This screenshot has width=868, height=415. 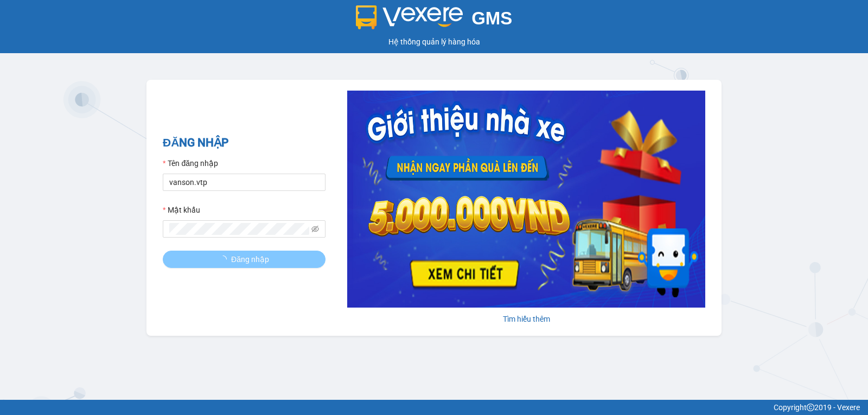 What do you see at coordinates (434, 407) in the screenshot?
I see `div: Copyright 2019 - Vexere` at bounding box center [434, 407].